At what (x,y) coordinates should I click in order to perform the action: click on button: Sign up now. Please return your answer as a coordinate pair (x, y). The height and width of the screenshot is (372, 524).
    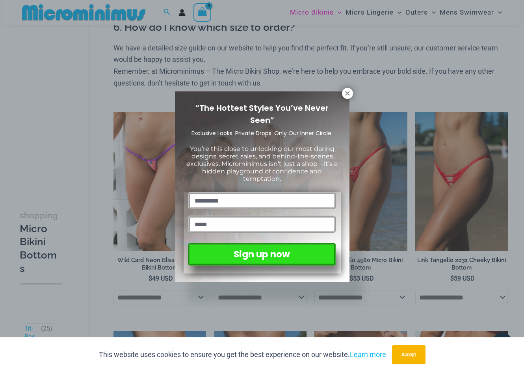
    Looking at the image, I should click on (261, 254).